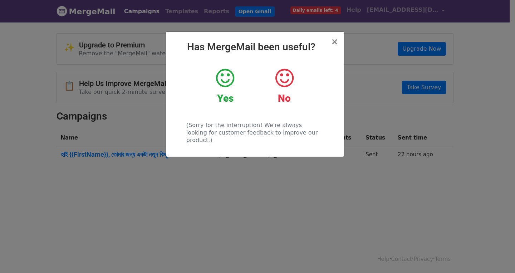  What do you see at coordinates (255, 133) in the screenshot?
I see `p: (Sorry for the interruption! We're always looking for customer feedback to improve our product.)` at bounding box center [255, 133].